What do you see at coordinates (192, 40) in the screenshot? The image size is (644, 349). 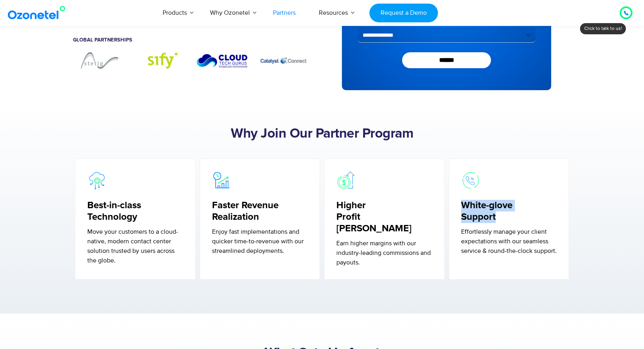 I see `h5: Global Partnerships` at bounding box center [192, 40].